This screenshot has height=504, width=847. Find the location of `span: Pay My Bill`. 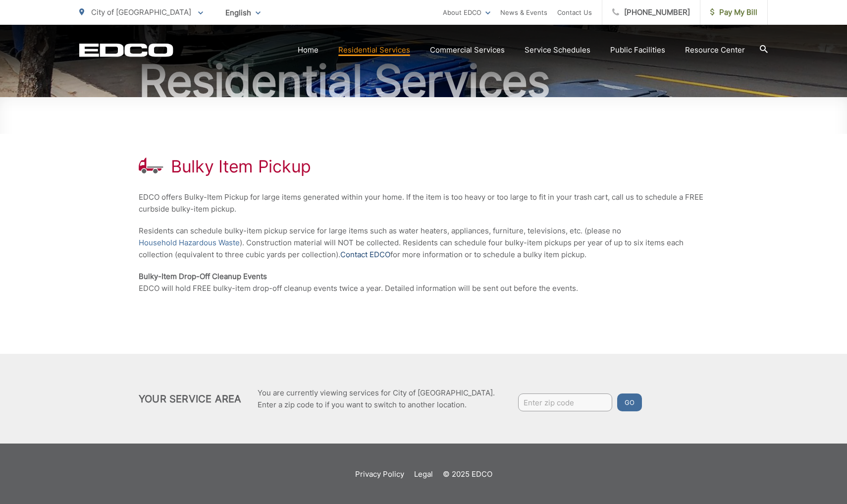

span: Pay My Bill is located at coordinates (734, 12).